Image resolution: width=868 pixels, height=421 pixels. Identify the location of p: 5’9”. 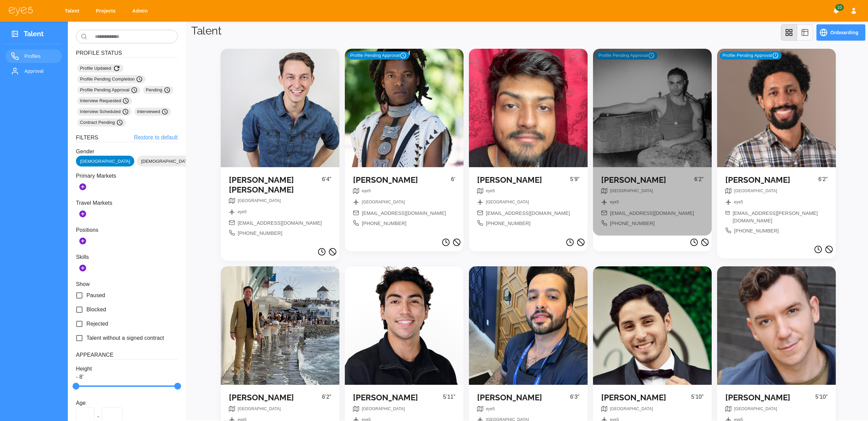
(575, 182).